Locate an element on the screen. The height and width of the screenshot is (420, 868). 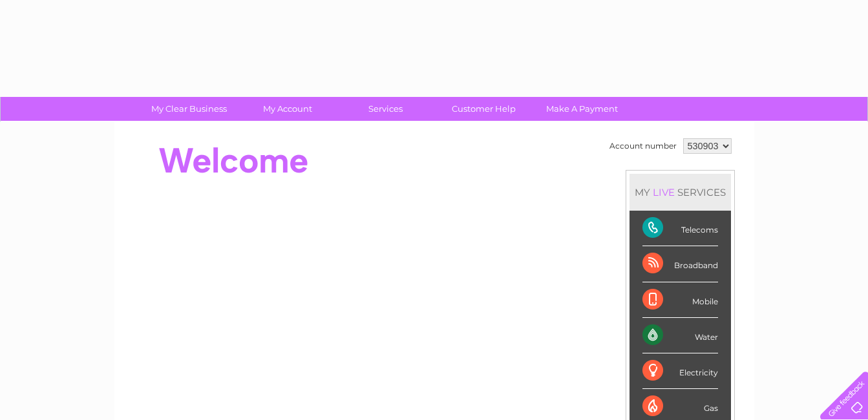
a: Customer Help is located at coordinates (483, 108).